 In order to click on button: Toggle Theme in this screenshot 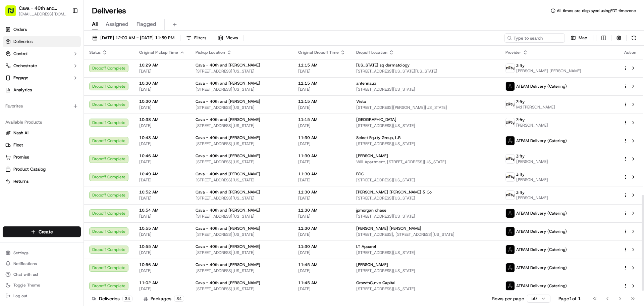, I will do `click(41, 285)`.